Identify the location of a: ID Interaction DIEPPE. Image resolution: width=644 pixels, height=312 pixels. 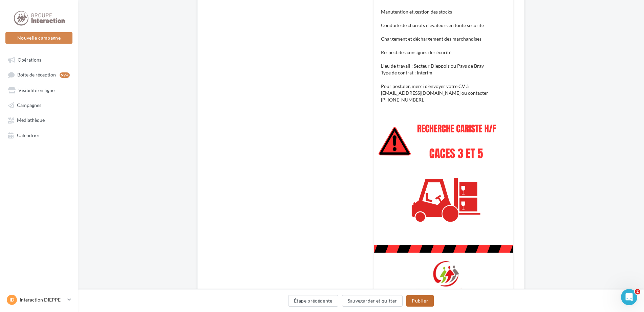
(39, 300).